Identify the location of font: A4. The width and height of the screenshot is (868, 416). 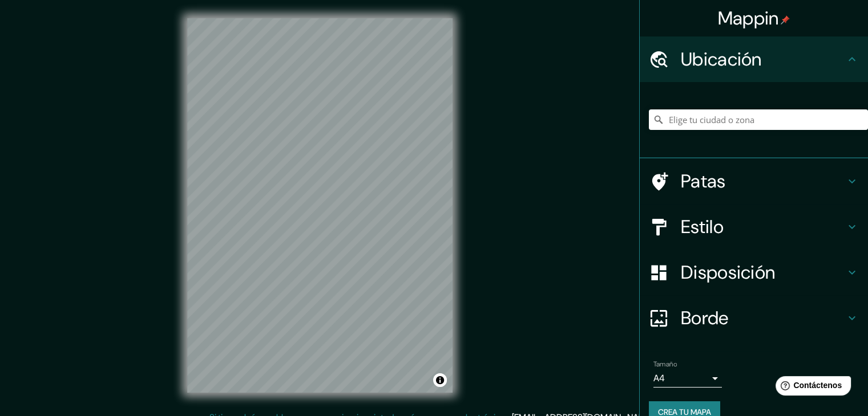
(659, 378).